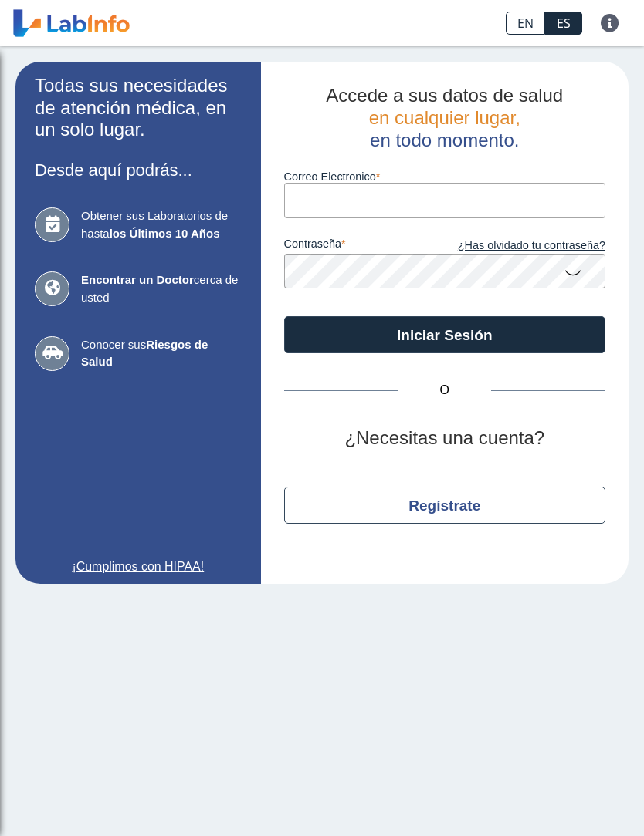  What do you see at coordinates (444, 140) in the screenshot?
I see `span: en todo momento.` at bounding box center [444, 140].